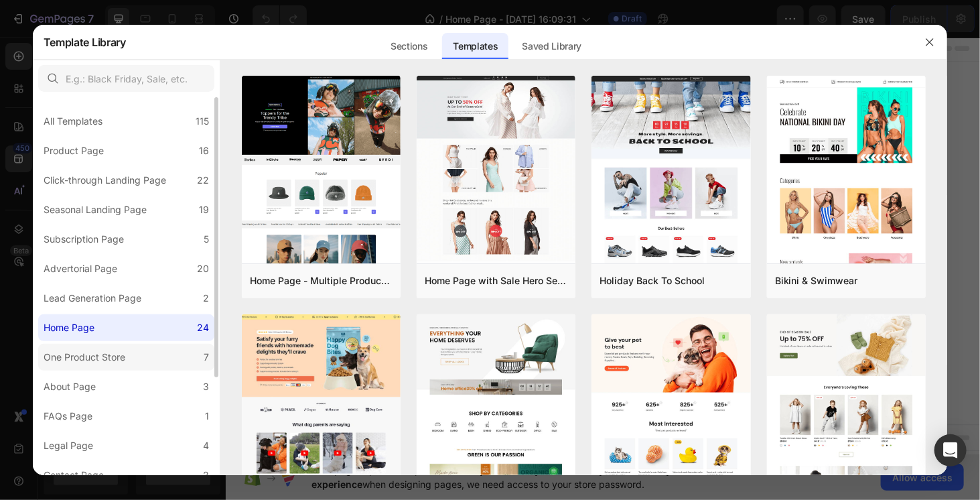 This screenshot has height=500, width=980. What do you see at coordinates (73, 121) in the screenshot?
I see `div: All Templates` at bounding box center [73, 121].